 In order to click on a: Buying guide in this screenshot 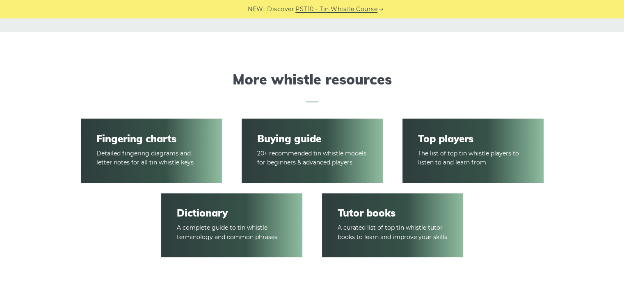, I will do `click(312, 139)`.